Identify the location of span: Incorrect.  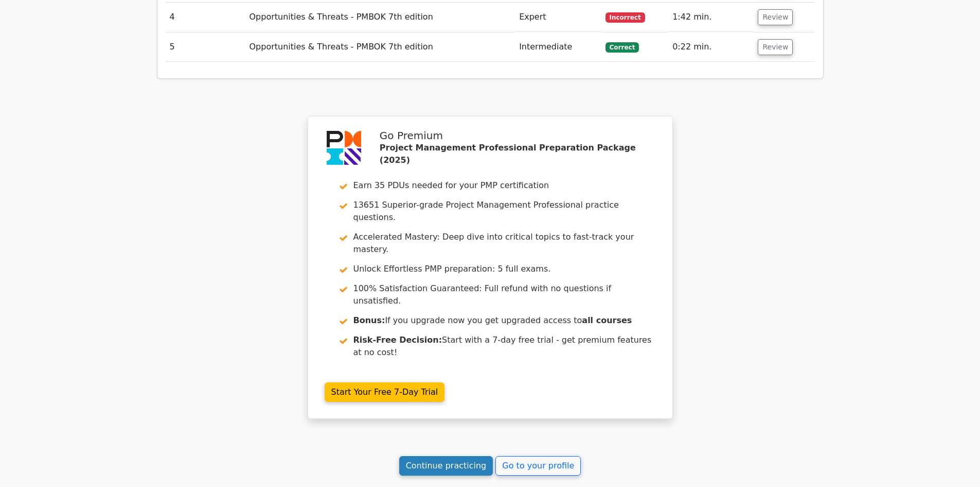
(625, 17).